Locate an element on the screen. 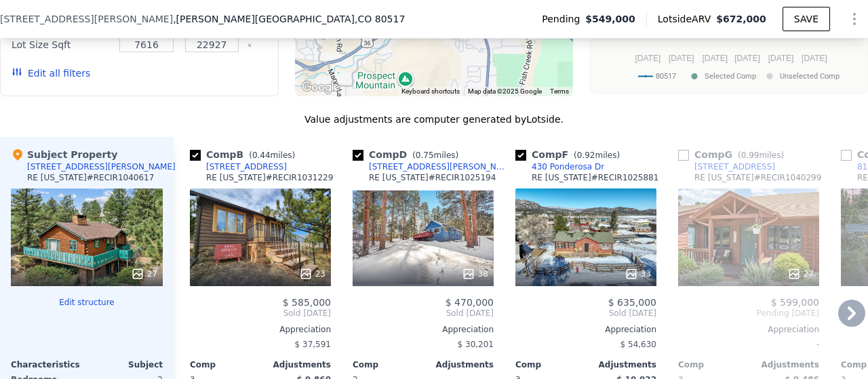 The width and height of the screenshot is (868, 379). div: 23 is located at coordinates (312, 274).